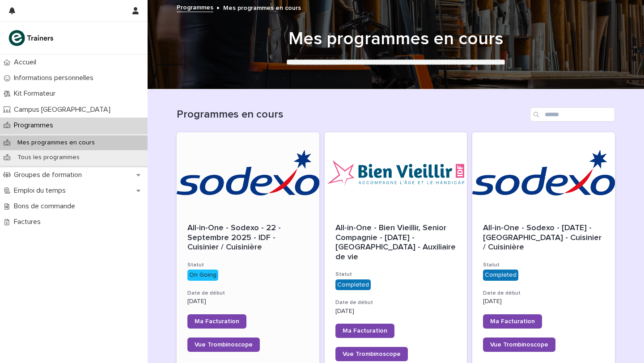 Image resolution: width=644 pixels, height=363 pixels. I want to click on p: Groupes de formation, so click(50, 175).